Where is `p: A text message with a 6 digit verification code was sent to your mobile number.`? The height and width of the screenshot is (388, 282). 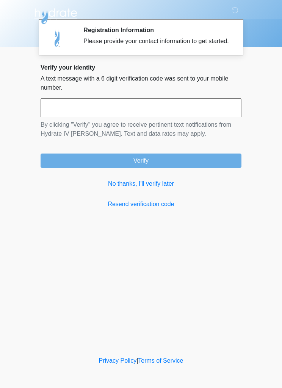 p: A text message with a 6 digit verification code was sent to your mobile number. is located at coordinates (141, 83).